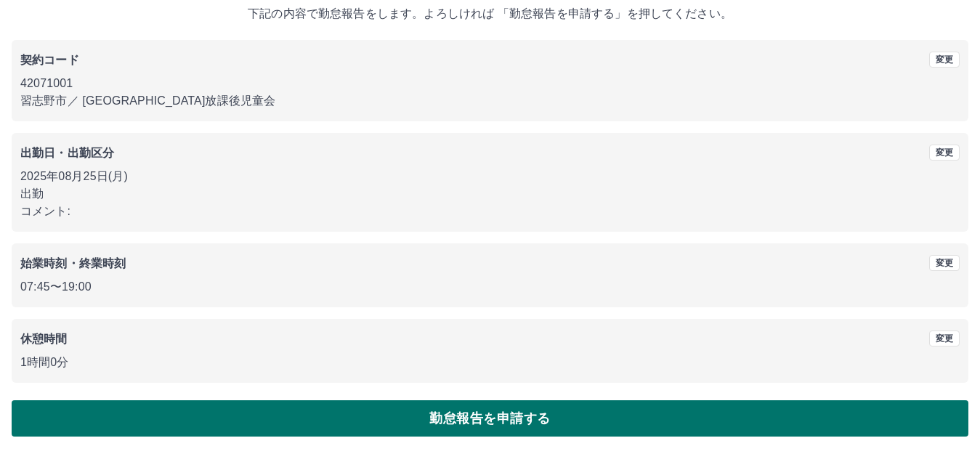 Image resolution: width=980 pixels, height=454 pixels. What do you see at coordinates (489, 84) in the screenshot?
I see `p: 42071001` at bounding box center [489, 84].